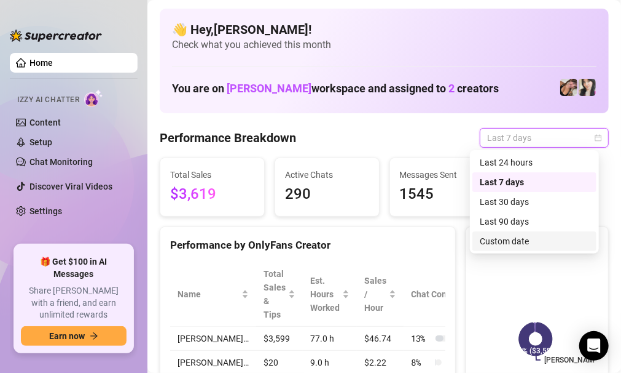 This screenshot has height=373, width=621. What do you see at coordinates (535, 182) in the screenshot?
I see `div: Last 7 days` at bounding box center [535, 182].